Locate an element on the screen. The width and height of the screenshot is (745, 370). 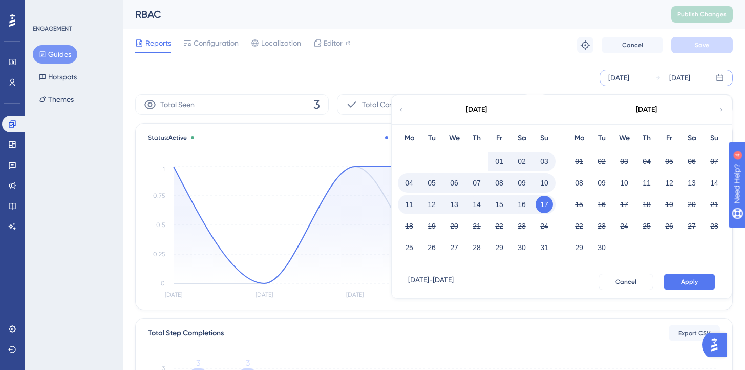
button: 27 is located at coordinates (454, 247).